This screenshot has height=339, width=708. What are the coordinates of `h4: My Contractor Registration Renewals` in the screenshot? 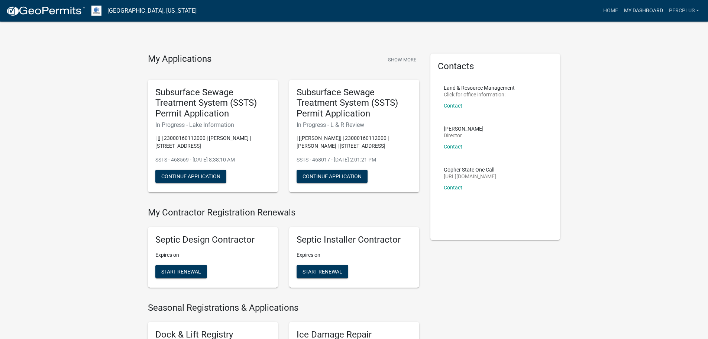 It's located at (284, 212).